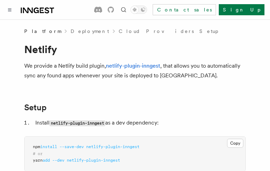  I want to click on button: Toggle navigation, so click(10, 10).